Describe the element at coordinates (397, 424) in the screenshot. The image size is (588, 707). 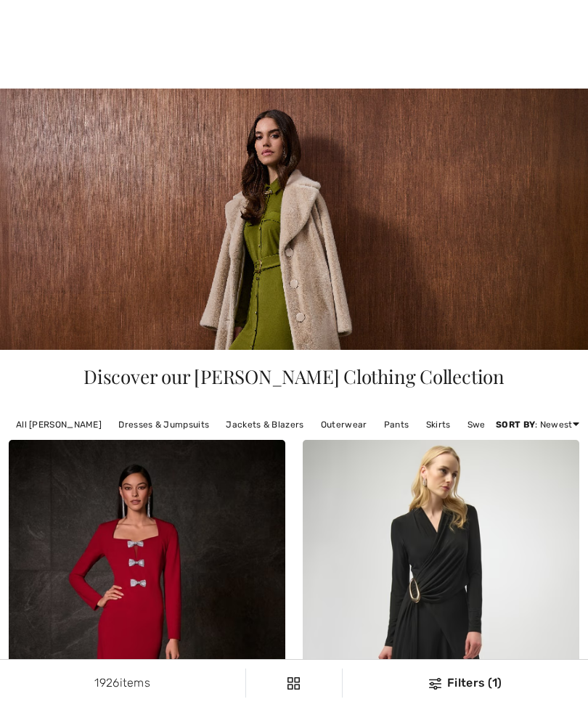
I see `a: Pants` at that location.